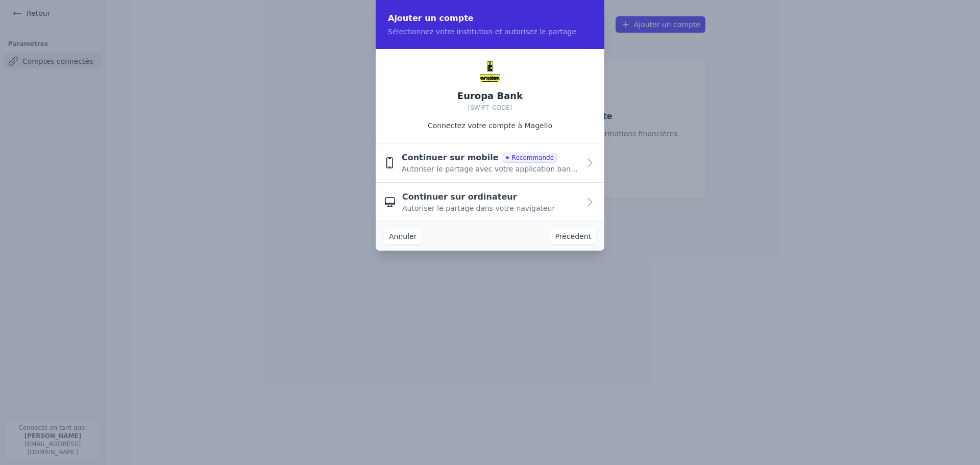 Image resolution: width=980 pixels, height=465 pixels. Describe the element at coordinates (459, 197) in the screenshot. I see `span: Continuer sur ordinateur` at that location.